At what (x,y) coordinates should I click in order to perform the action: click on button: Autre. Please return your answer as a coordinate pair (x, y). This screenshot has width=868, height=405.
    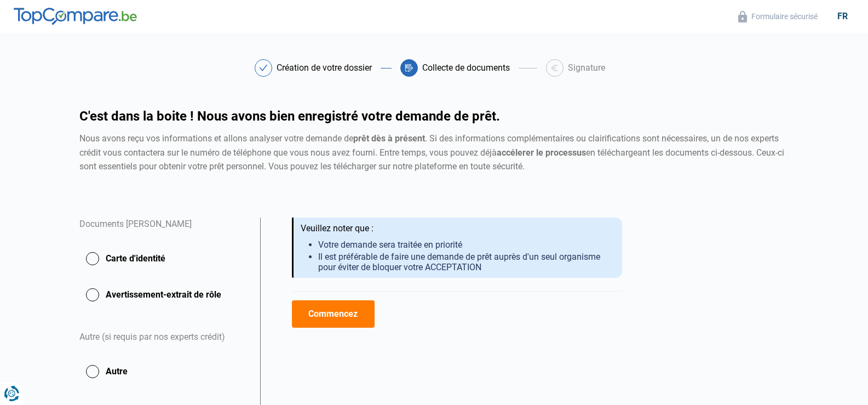
    Looking at the image, I should click on (163, 372).